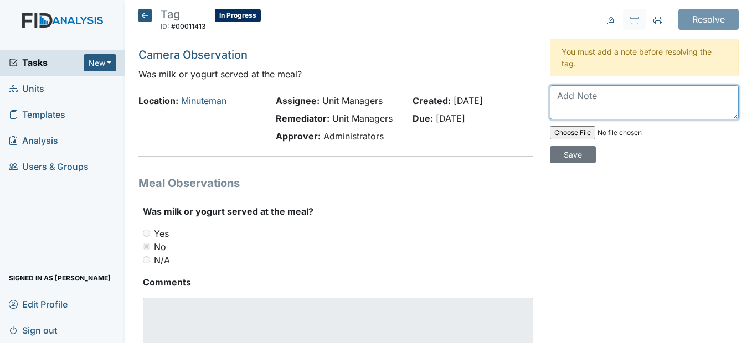 The height and width of the screenshot is (343, 752). Describe the element at coordinates (204, 101) in the screenshot. I see `a: Minuteman` at that location.